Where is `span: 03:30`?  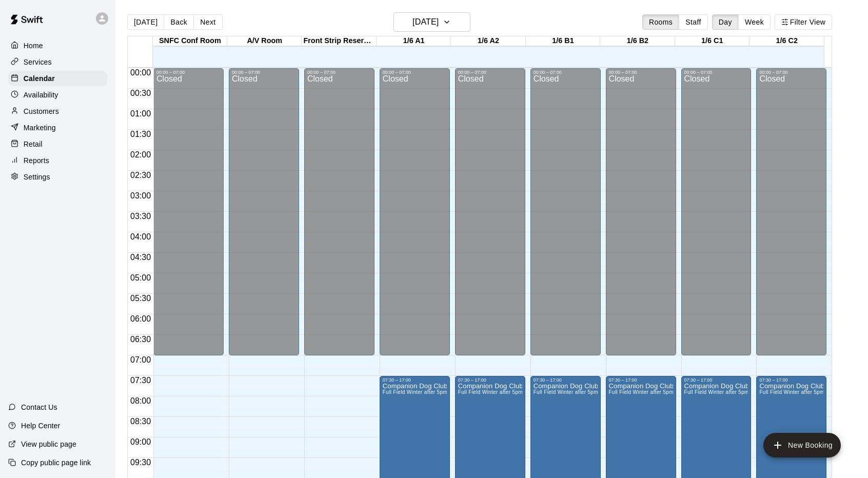 span: 03:30 is located at coordinates (141, 216).